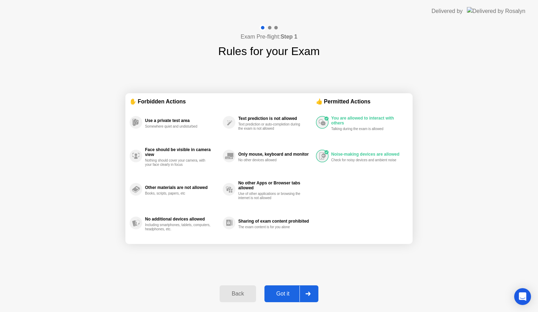 The image size is (538, 312). I want to click on div: Text prediction is not allowed, so click(275, 118).